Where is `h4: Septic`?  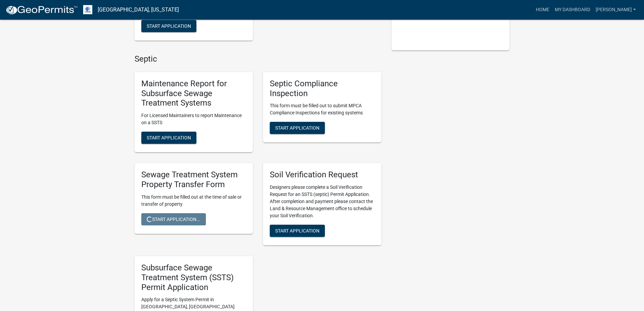 h4: Septic is located at coordinates (258, 59).